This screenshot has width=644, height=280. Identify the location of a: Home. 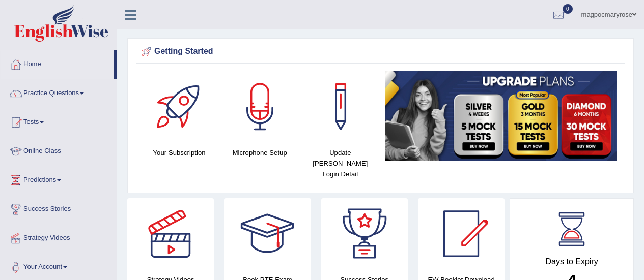
(57, 63).